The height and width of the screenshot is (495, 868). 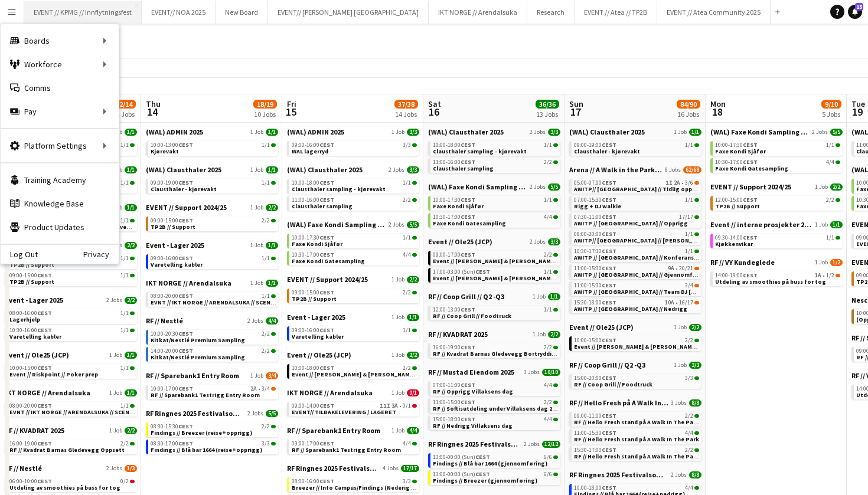 What do you see at coordinates (101, 254) in the screenshot?
I see `a: Privacy` at bounding box center [101, 254].